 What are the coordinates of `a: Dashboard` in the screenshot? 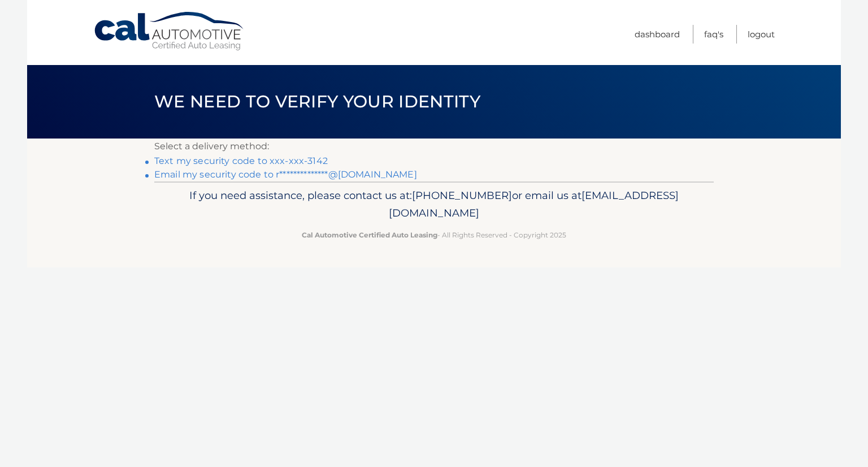 It's located at (657, 34).